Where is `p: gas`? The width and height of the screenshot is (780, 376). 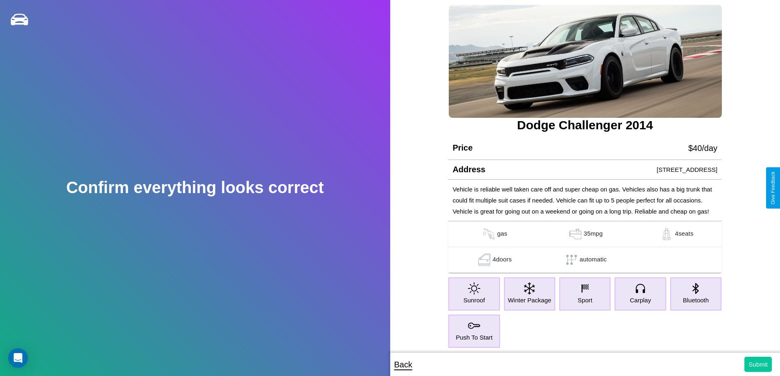
p: gas is located at coordinates (502, 234).